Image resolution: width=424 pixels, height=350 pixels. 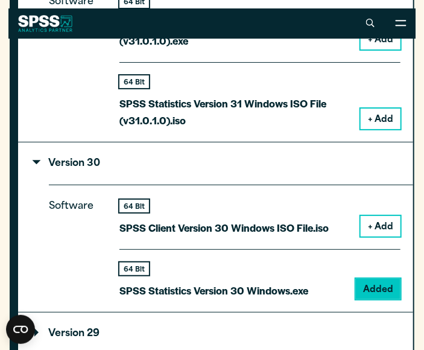 What do you see at coordinates (215, 163) in the screenshot?
I see `summary: Version 30` at bounding box center [215, 163].